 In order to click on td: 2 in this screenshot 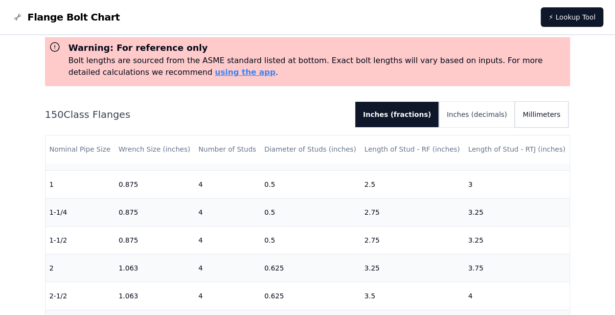, I will do `click(80, 268)`.